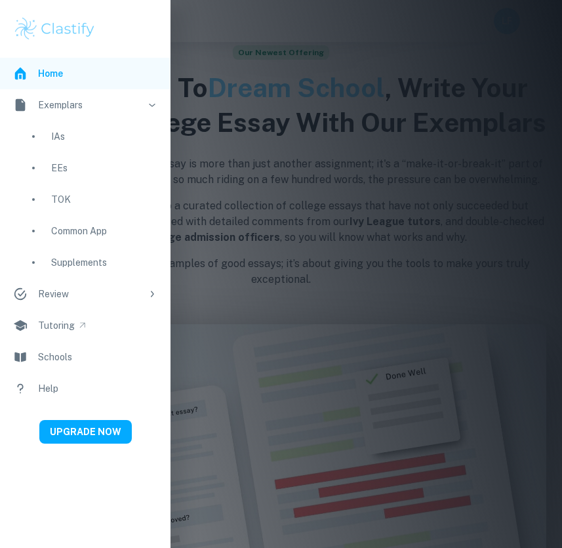 Image resolution: width=562 pixels, height=548 pixels. What do you see at coordinates (104, 263) in the screenshot?
I see `div: Supplements` at bounding box center [104, 263].